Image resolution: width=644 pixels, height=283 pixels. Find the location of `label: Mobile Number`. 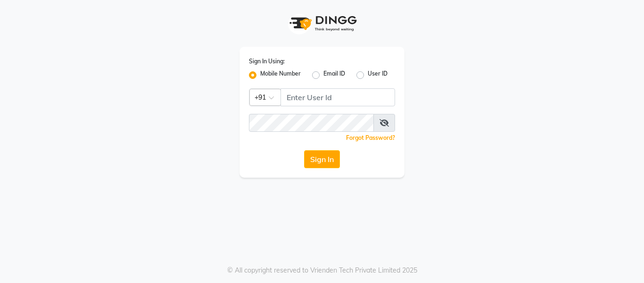

label: Mobile Number is located at coordinates (280, 75).